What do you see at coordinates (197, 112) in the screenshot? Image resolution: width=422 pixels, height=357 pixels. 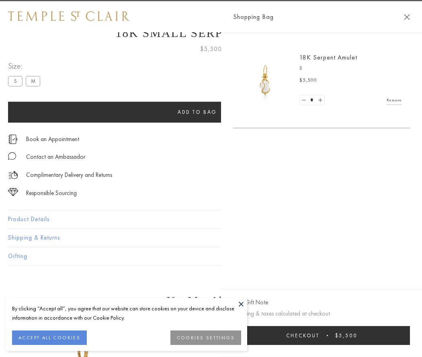 I see `button: Add to bag` at bounding box center [197, 112].